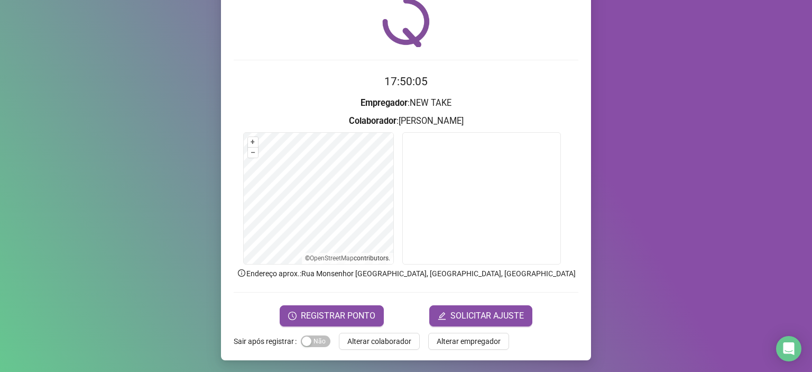 Image resolution: width=812 pixels, height=372 pixels. What do you see at coordinates (373, 121) in the screenshot?
I see `strong: Colaborador` at bounding box center [373, 121].